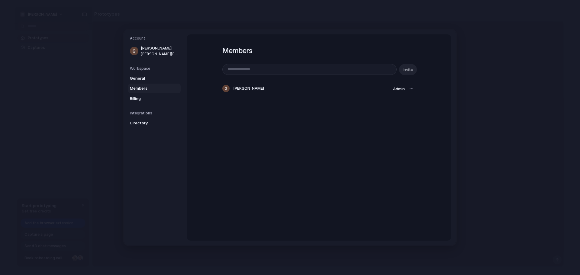 The width and height of the screenshot is (580, 275). I want to click on span: Billing, so click(149, 99).